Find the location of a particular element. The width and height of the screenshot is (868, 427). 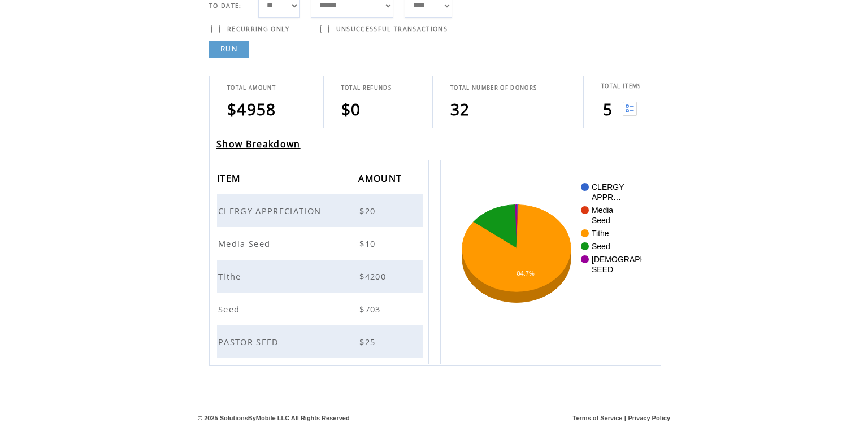

text: CLERGY is located at coordinates (608, 186).